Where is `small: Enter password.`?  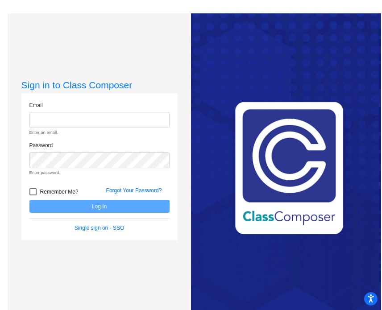
small: Enter password. is located at coordinates (99, 173).